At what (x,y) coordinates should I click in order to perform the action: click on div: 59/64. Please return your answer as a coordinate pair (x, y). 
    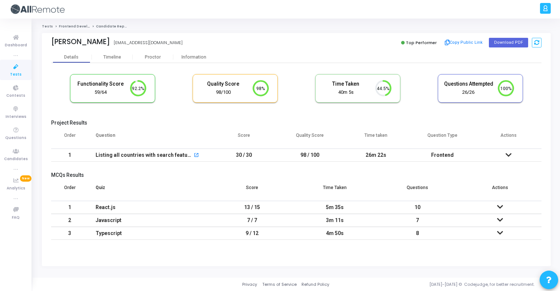
    Looking at the image, I should click on (101, 92).